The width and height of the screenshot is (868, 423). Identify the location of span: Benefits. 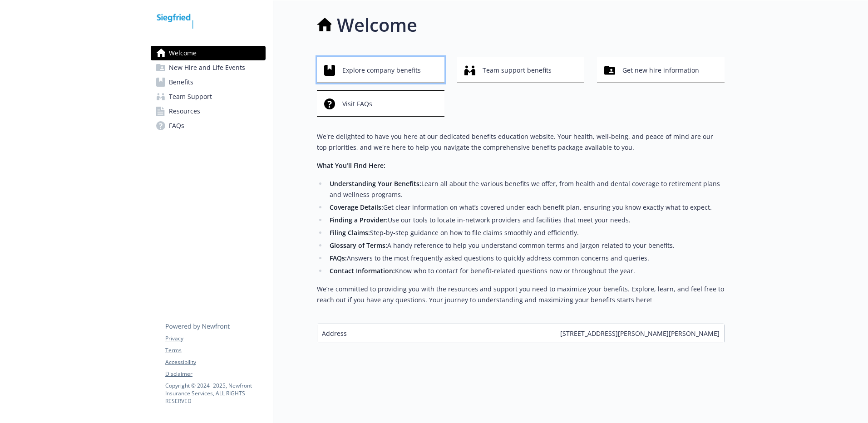
(181, 82).